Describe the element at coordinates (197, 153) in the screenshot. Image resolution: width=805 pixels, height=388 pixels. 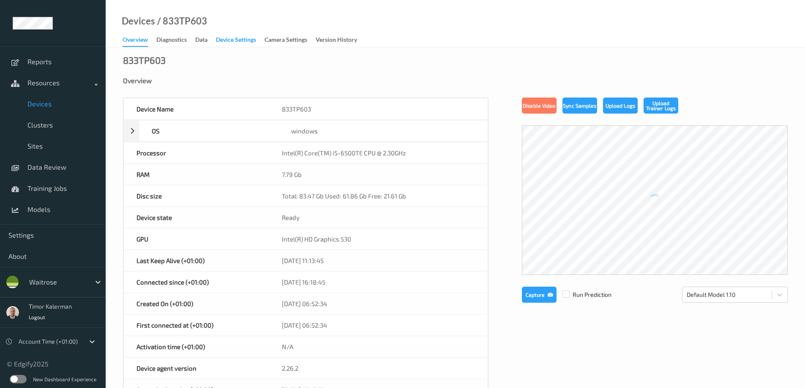
I see `div: Processor` at that location.